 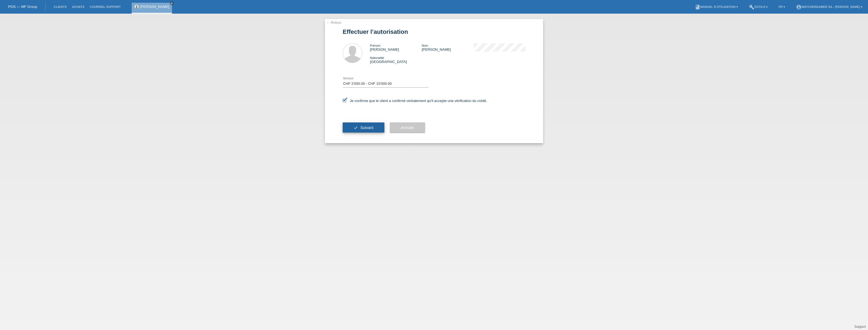 What do you see at coordinates (60, 7) in the screenshot?
I see `a: Clients` at bounding box center [60, 7].